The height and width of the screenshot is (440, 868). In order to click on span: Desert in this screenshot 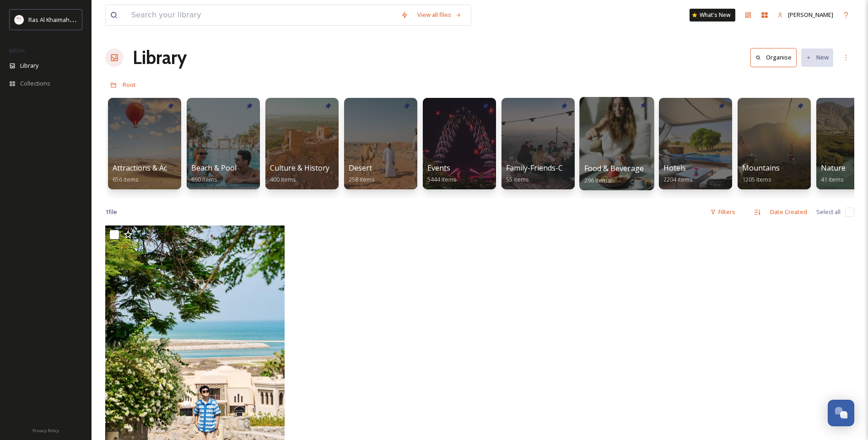, I will do `click(360, 168)`.